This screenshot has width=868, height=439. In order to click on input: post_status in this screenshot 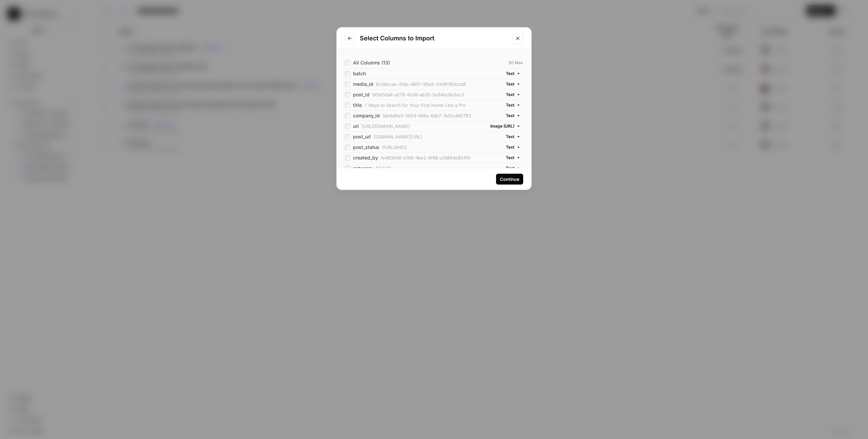, I will do `click(347, 147)`.